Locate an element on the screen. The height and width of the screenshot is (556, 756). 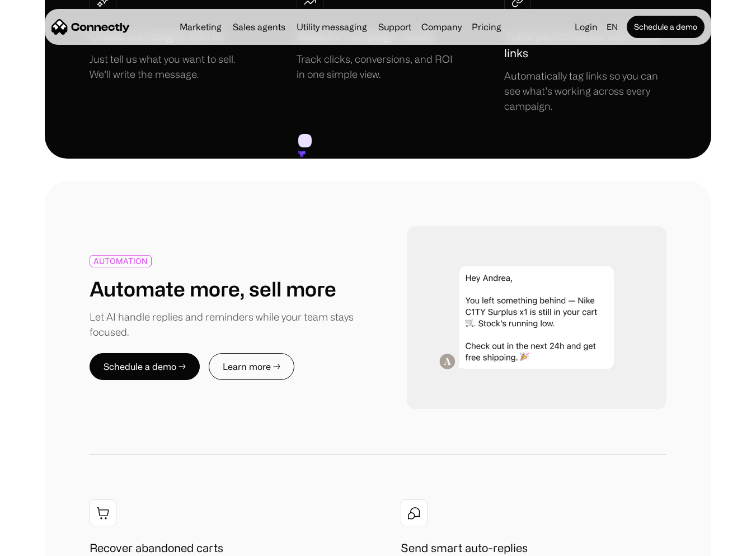
div: Let AI handle replies and reminders while your team stays focused. is located at coordinates (234, 324).